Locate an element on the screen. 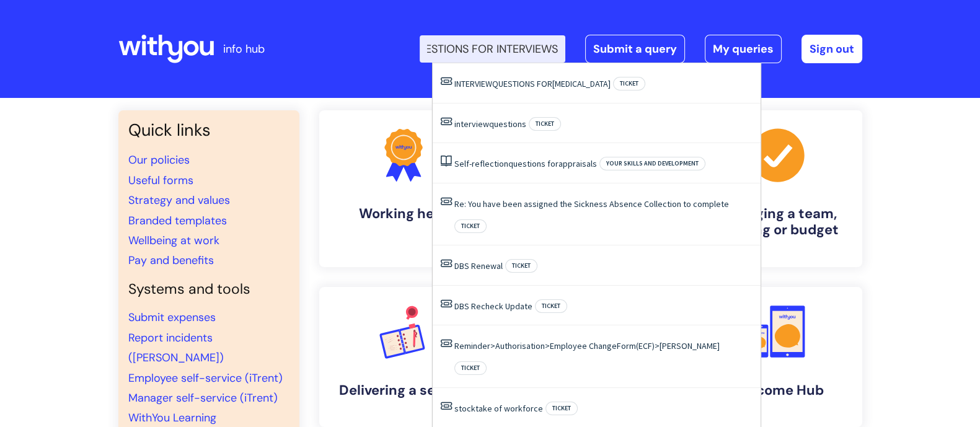  a: Managing a team, building or budget is located at coordinates (778, 188).